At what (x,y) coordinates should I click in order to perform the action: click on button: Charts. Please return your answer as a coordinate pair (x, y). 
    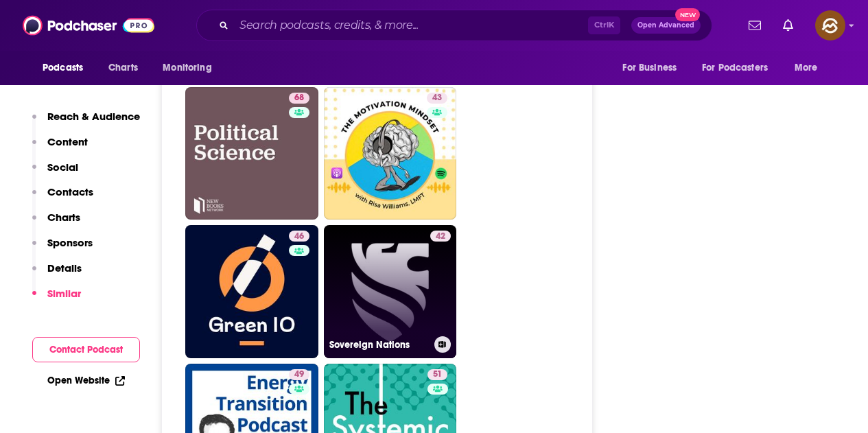
    Looking at the image, I should click on (57, 223).